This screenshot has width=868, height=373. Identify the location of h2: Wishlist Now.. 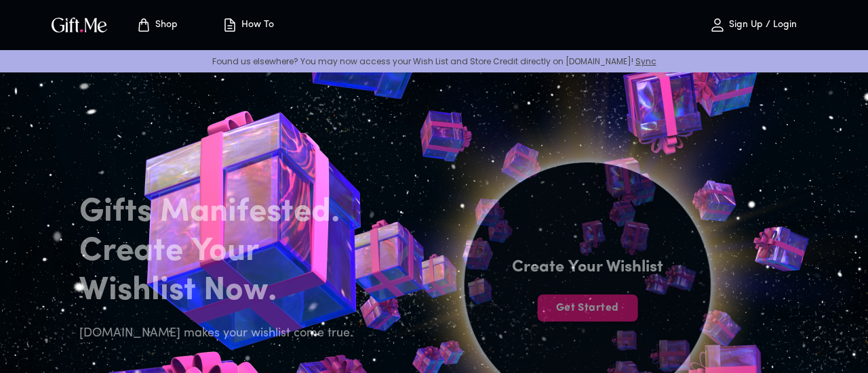
(220, 291).